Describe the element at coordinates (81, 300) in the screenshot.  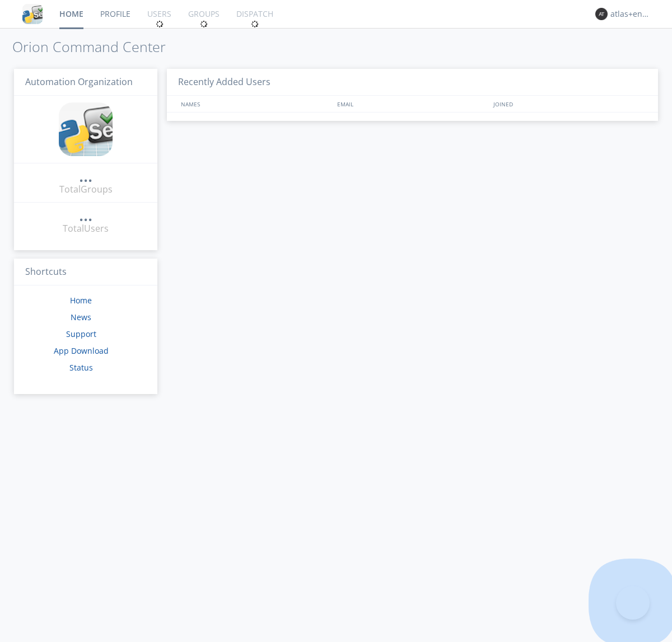
I see `a: Home` at that location.